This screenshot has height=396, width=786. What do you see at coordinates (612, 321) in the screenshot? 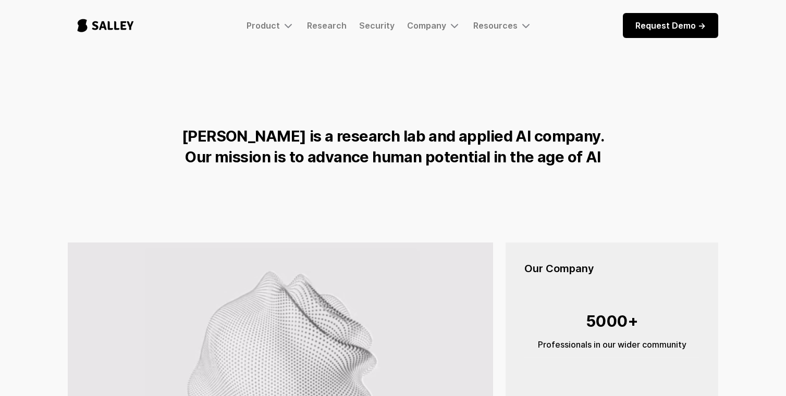
I see `div: 5000+` at bounding box center [612, 321].